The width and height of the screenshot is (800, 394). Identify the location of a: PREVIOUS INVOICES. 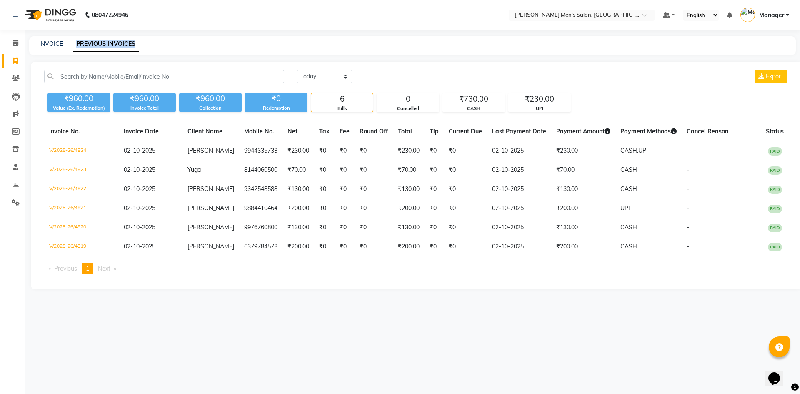
(106, 44).